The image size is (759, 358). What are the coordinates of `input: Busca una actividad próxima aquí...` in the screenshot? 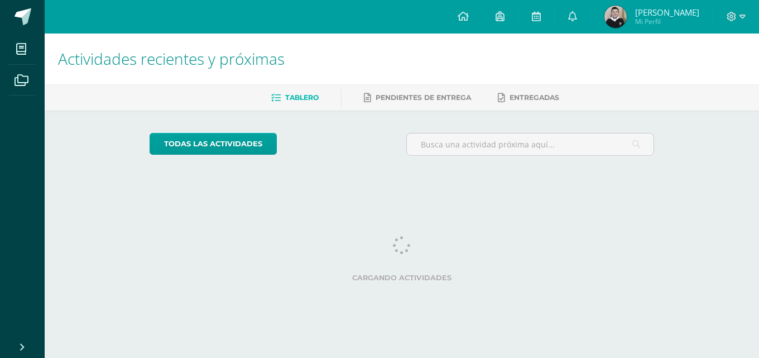 It's located at (530, 144).